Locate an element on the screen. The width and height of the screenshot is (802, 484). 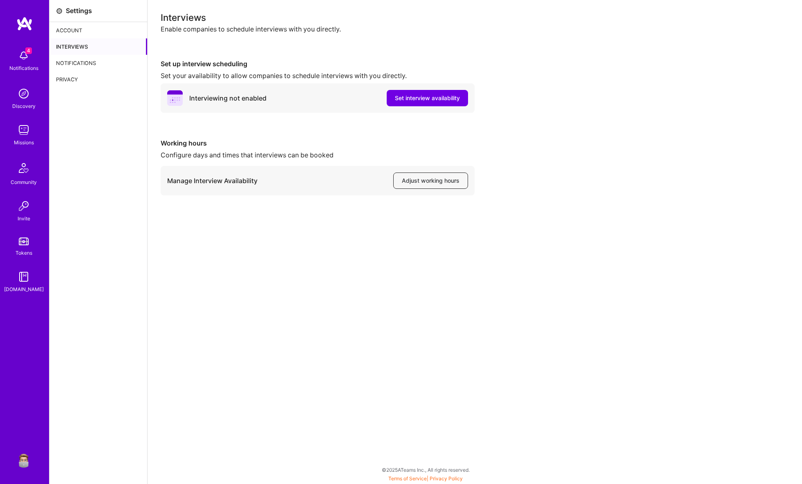
div: Configure days and times that interviews can be booked is located at coordinates (318, 155).